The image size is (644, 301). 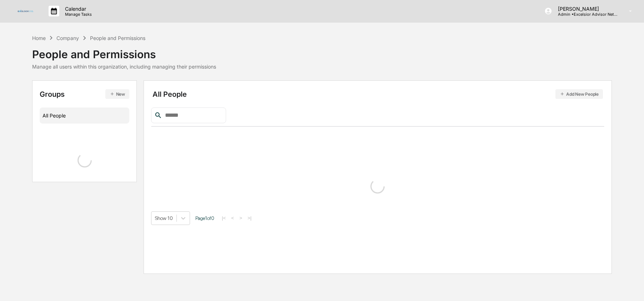 I want to click on img: logo, so click(x=26, y=11).